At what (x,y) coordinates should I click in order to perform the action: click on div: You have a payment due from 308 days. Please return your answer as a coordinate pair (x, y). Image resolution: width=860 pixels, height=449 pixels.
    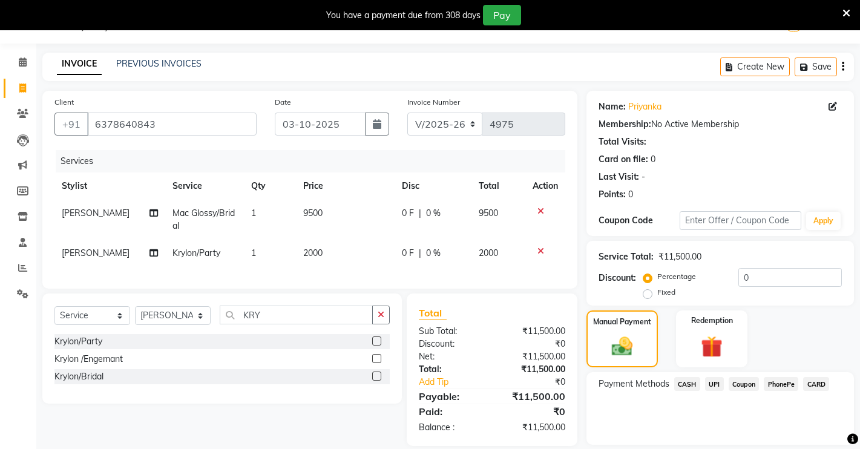
    Looking at the image, I should click on (403, 15).